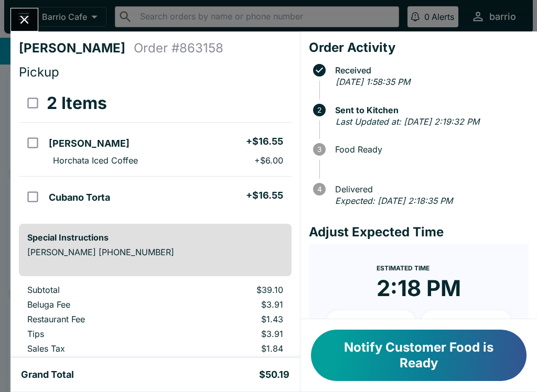 The height and width of the screenshot is (392, 537). I want to click on text: 3, so click(320, 149).